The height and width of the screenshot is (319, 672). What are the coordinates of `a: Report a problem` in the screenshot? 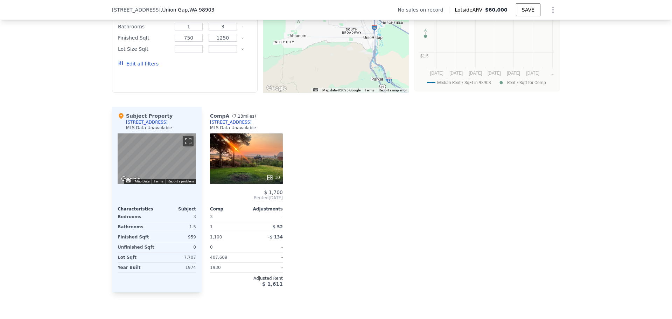 It's located at (181, 181).